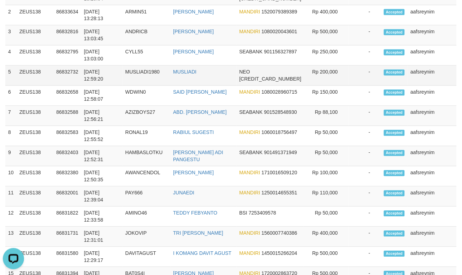 The height and width of the screenshot is (275, 462). Describe the element at coordinates (147, 197) in the screenshot. I see `td: PAY666` at that location.